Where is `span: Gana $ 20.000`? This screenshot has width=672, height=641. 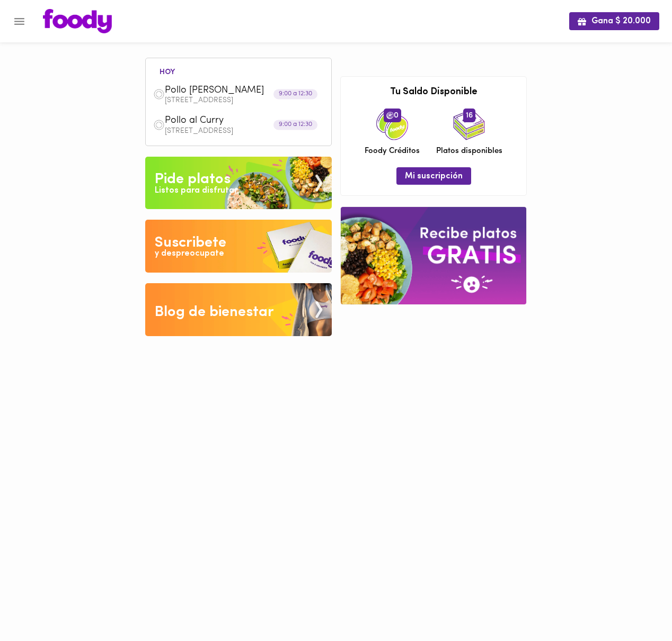 span: Gana $ 20.000 is located at coordinates (614, 21).